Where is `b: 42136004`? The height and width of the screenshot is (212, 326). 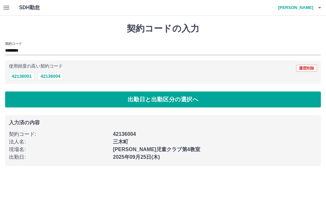 b: 42136004 is located at coordinates (124, 134).